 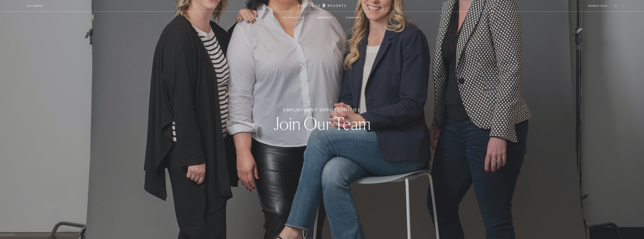 What do you see at coordinates (322, 124) in the screenshot?
I see `h1: Join Our Team` at bounding box center [322, 124].